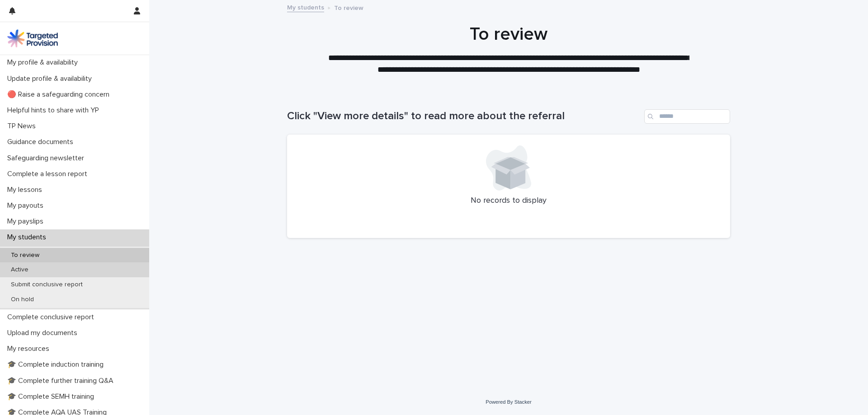 This screenshot has height=415, width=868. I want to click on img: M5nRWzHhSzIhMunXDL62, so click(33, 38).